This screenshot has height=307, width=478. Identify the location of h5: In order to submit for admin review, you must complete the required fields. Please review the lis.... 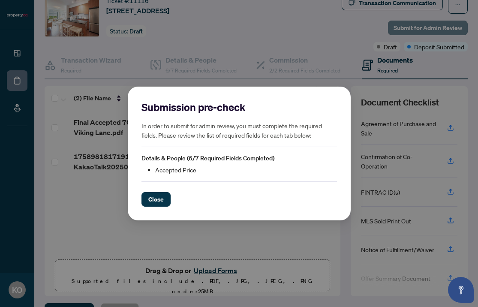
(239, 130).